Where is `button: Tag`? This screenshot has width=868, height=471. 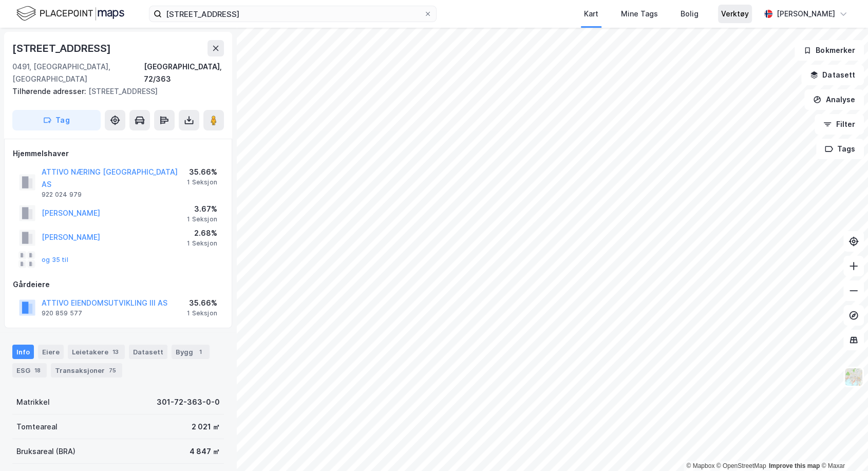
button: Tag is located at coordinates (56, 120).